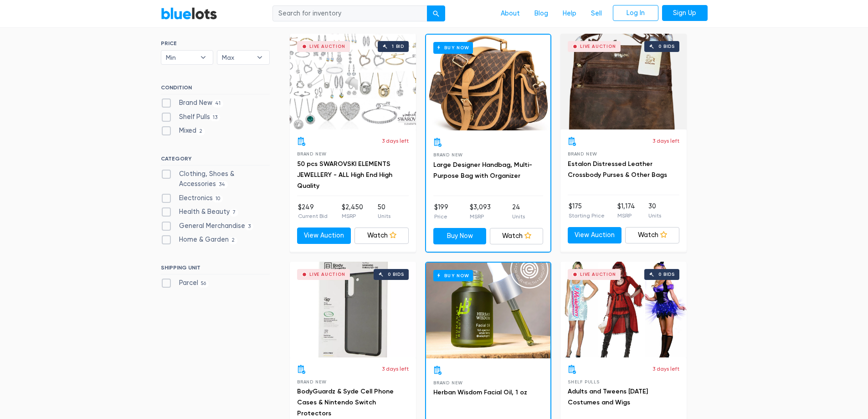  I want to click on h6: CATEGORY, so click(215, 160).